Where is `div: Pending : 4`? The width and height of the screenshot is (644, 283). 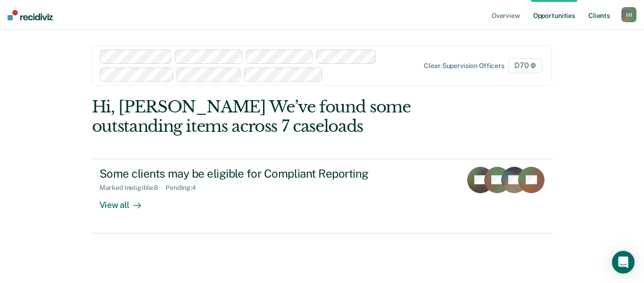 div: Pending : 4 is located at coordinates (185, 188).